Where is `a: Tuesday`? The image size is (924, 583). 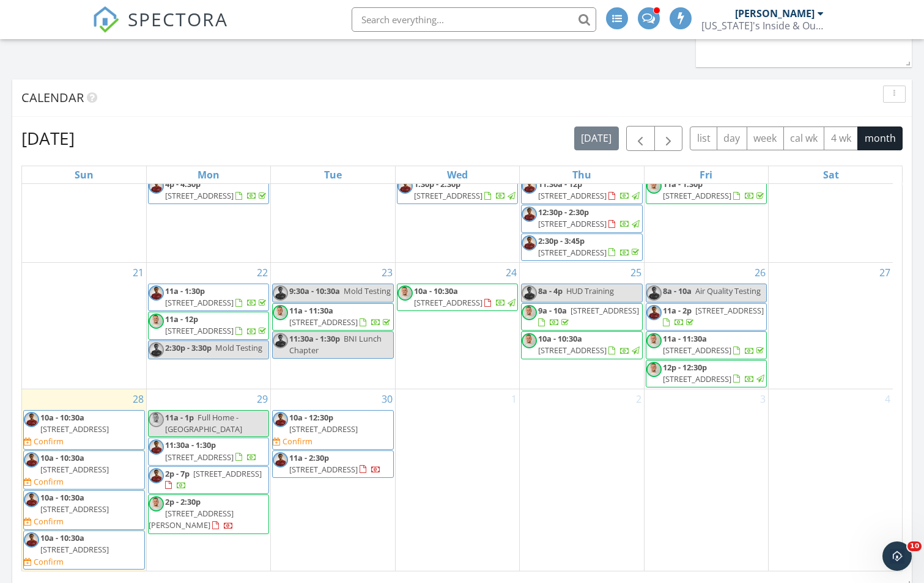
a: Tuesday is located at coordinates (332, 174).